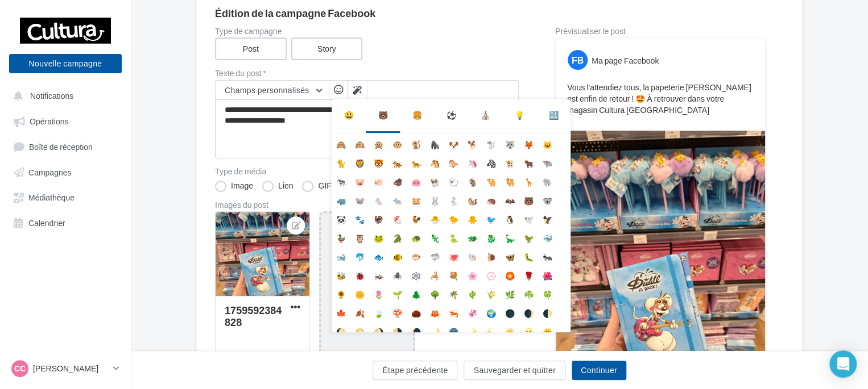  What do you see at coordinates (367, 172) in the screenshot?
I see `label: Type de média` at bounding box center [367, 172].